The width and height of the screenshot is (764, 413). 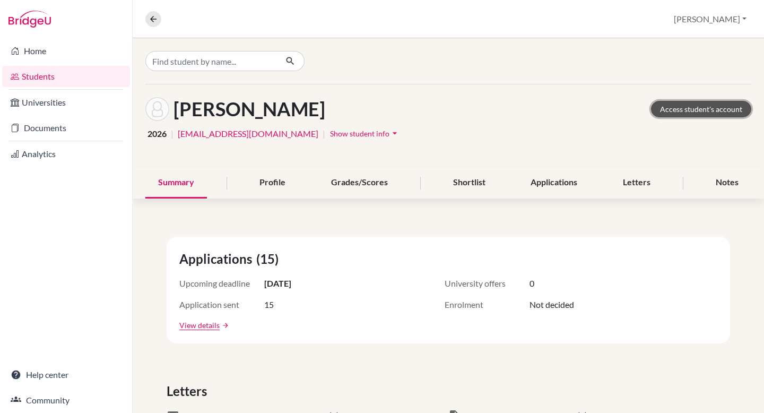 What do you see at coordinates (359, 183) in the screenshot?
I see `div: Grades/Scores` at bounding box center [359, 183].